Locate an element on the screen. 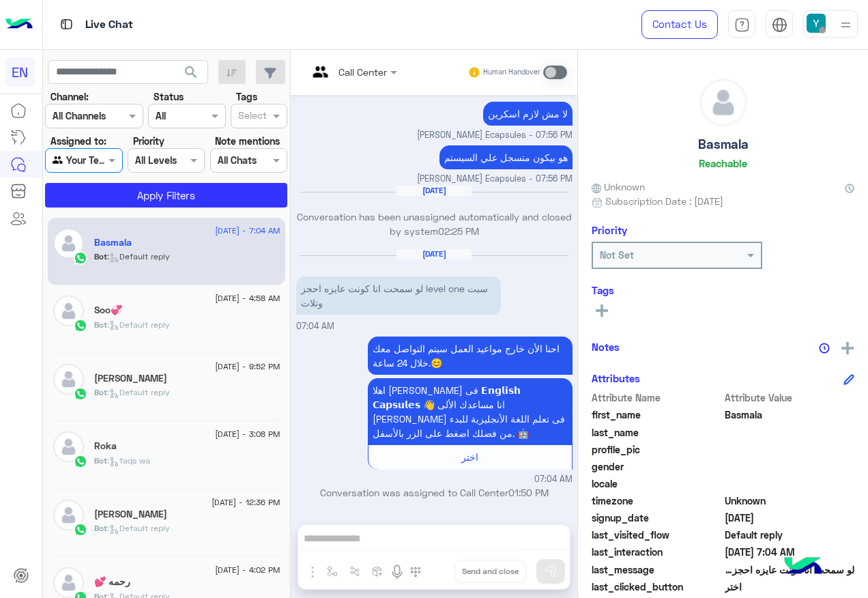 The width and height of the screenshot is (868, 598). span: profile_pic is located at coordinates (657, 449).